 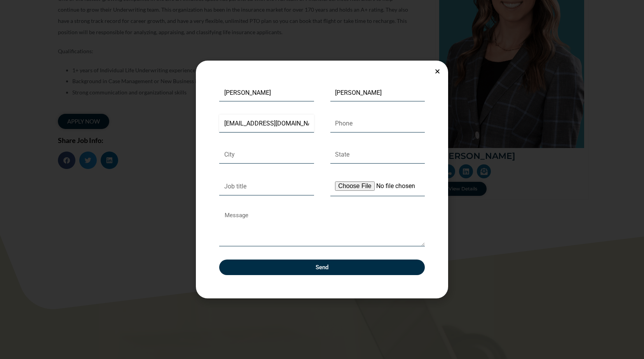 I want to click on input: Only numbers and phone characters (#, -, *, etc) are accepted., so click(x=378, y=123).